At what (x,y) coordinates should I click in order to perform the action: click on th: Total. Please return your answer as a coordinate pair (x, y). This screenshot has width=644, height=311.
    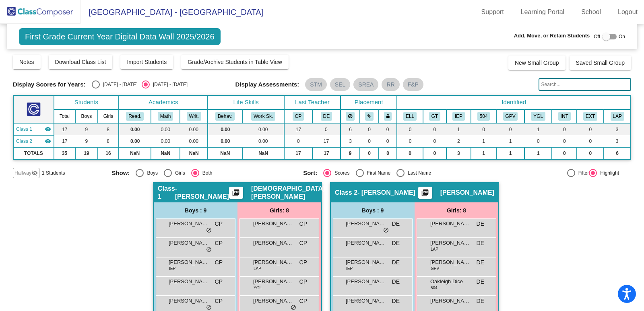
    Looking at the image, I should click on (65, 117).